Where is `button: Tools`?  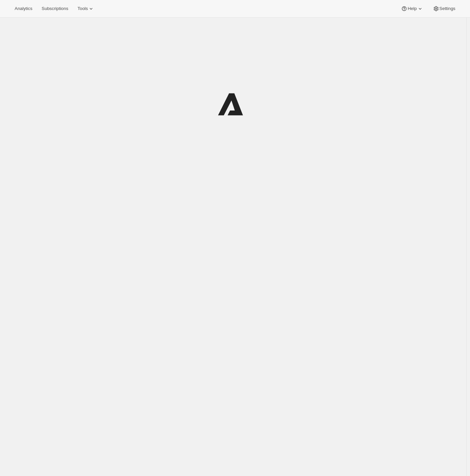 button: Tools is located at coordinates (86, 8).